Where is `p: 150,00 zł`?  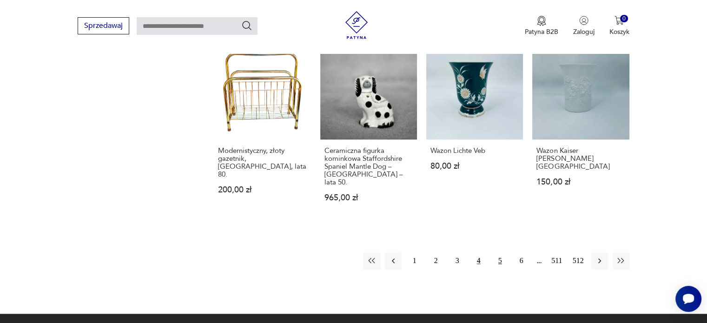 p: 150,00 zł is located at coordinates (581, 182).